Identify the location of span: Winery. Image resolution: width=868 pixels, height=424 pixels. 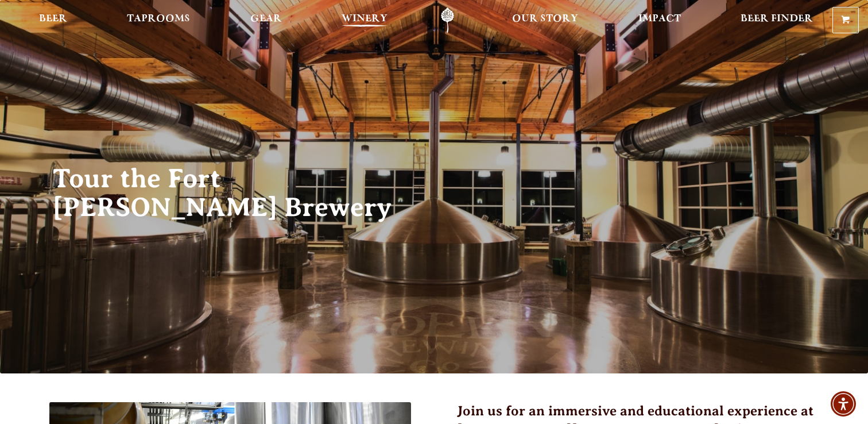
(364, 19).